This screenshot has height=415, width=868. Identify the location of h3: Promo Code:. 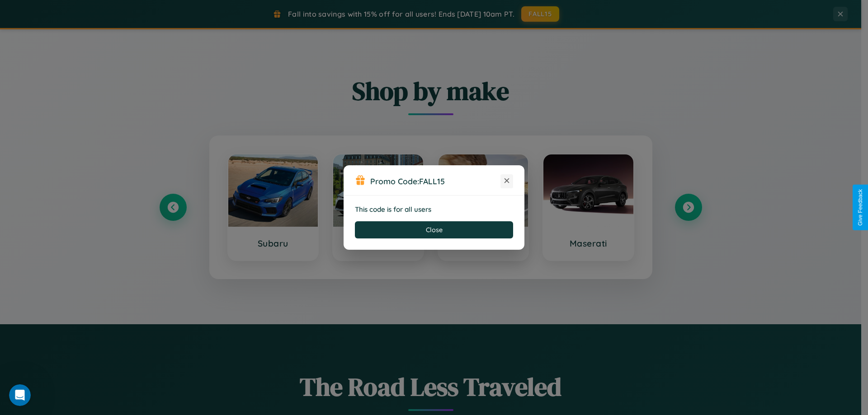
(435, 181).